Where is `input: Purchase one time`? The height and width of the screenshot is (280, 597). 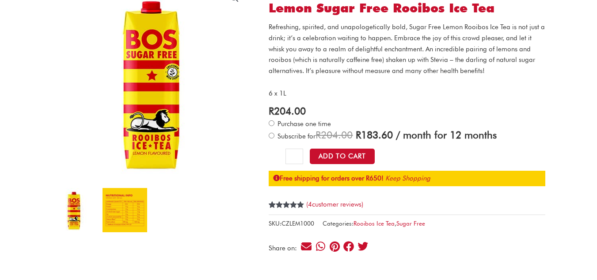 input: Purchase one time is located at coordinates (271, 123).